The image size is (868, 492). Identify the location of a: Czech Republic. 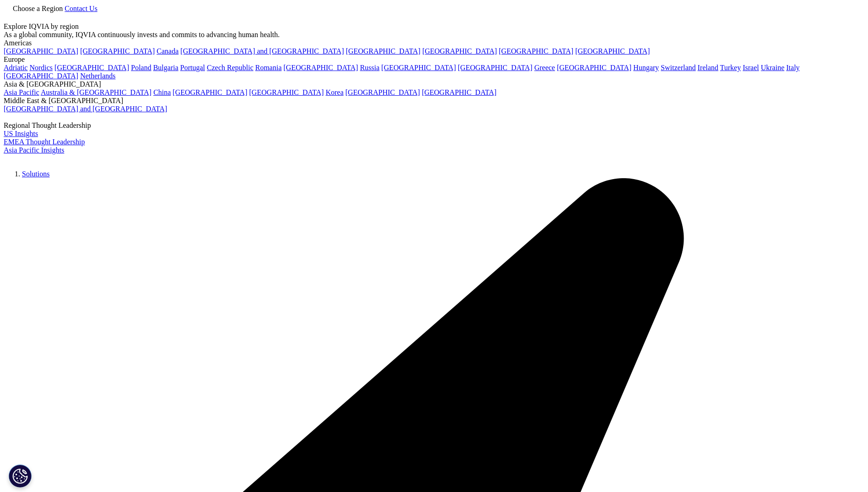
(230, 67).